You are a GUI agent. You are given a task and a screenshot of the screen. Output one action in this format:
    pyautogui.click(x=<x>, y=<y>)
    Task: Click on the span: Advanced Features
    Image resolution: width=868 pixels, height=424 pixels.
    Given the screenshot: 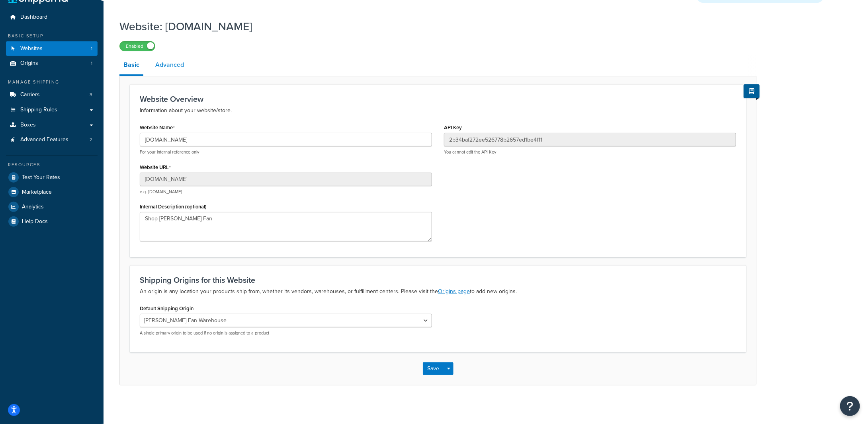 What is the action you would take?
    pyautogui.click(x=44, y=140)
    